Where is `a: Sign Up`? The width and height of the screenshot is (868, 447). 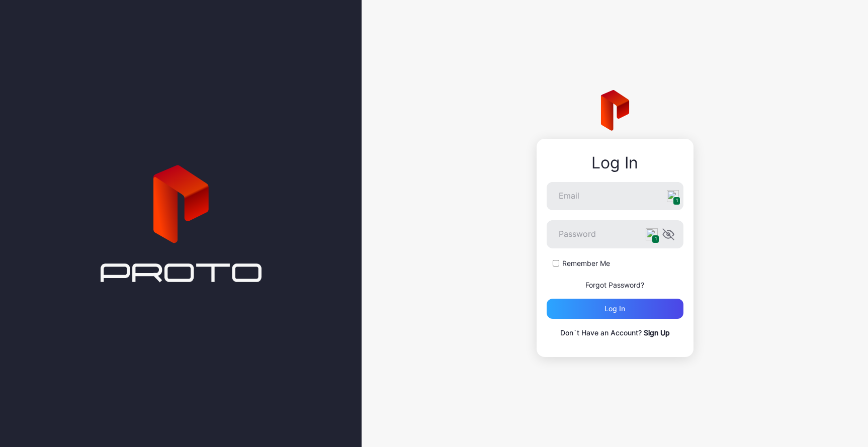
a: Sign Up is located at coordinates (657, 332).